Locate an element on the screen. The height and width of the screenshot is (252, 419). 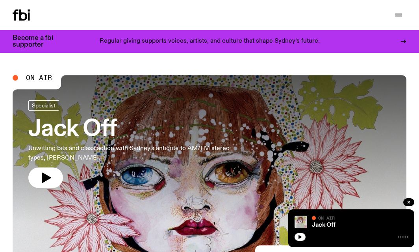
a: Jack Off is located at coordinates (324, 225).